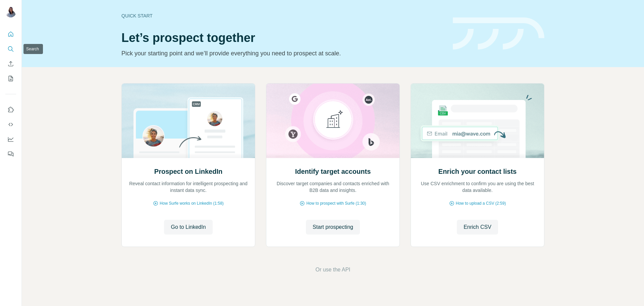 The image size is (644, 306). Describe the element at coordinates (333, 270) in the screenshot. I see `button: Or use the API` at that location.